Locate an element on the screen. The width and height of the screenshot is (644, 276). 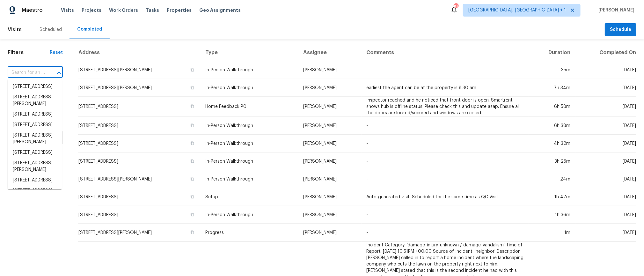
th: Assignee is located at coordinates (330, 53).